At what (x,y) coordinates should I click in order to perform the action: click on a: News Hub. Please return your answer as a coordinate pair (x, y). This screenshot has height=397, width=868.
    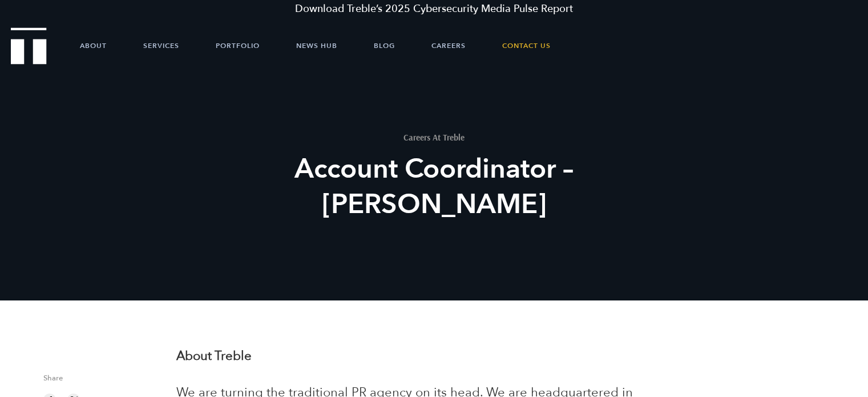
    Looking at the image, I should click on (317, 46).